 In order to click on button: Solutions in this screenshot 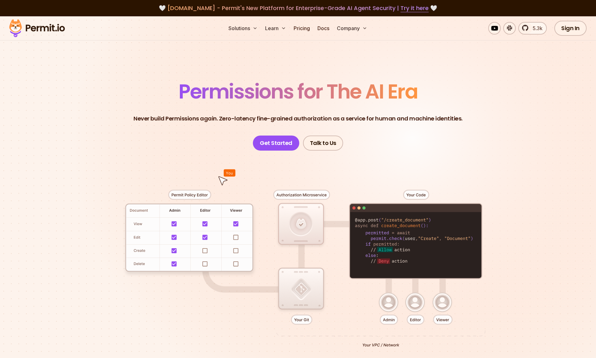, I will do `click(243, 28)`.